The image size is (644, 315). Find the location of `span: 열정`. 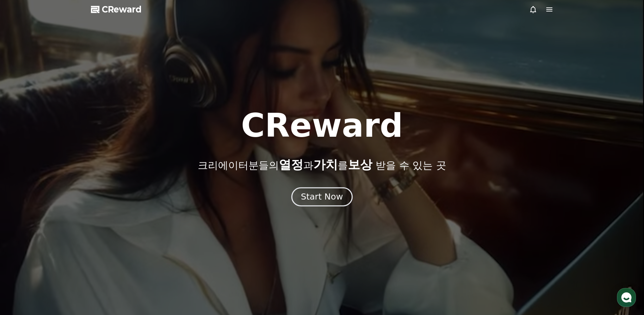

span: 열정 is located at coordinates (291, 164).